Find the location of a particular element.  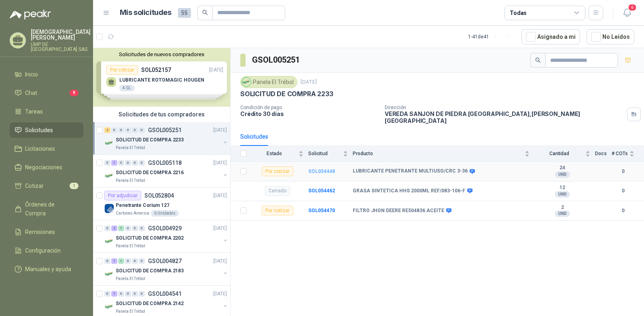

p: Condición de pago is located at coordinates (309, 108).